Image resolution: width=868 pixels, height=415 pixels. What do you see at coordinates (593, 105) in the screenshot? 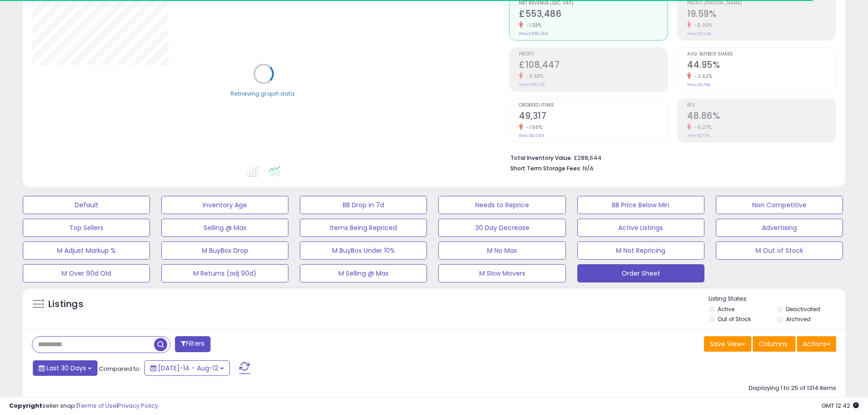
I see `span: Ordered Items` at bounding box center [593, 105].